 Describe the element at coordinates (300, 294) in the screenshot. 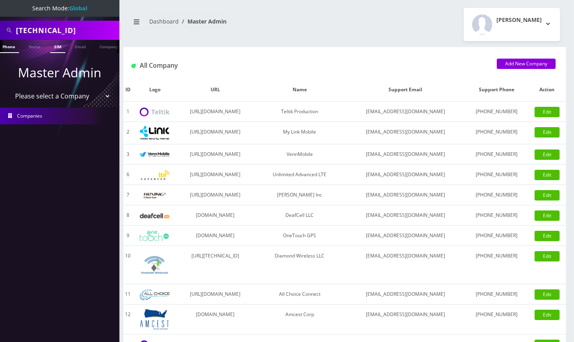

I see `td: All Choice Connect` at that location.